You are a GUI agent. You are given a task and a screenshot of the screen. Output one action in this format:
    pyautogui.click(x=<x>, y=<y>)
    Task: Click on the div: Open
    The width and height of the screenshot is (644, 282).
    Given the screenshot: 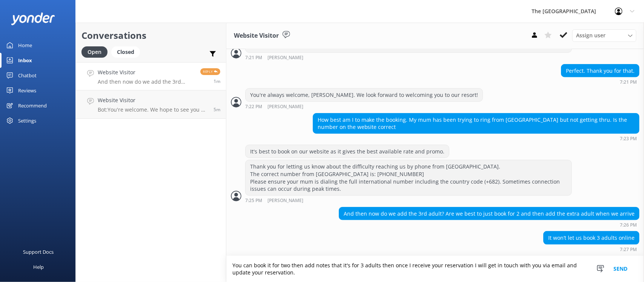 What is the action you would take?
    pyautogui.click(x=95, y=52)
    